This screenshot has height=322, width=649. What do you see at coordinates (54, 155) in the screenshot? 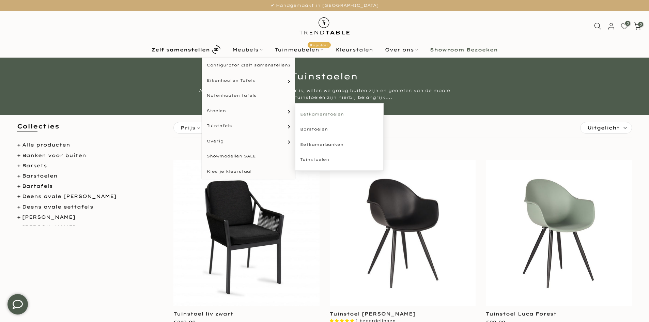
I see `a: Banken voor buiten` at bounding box center [54, 155].